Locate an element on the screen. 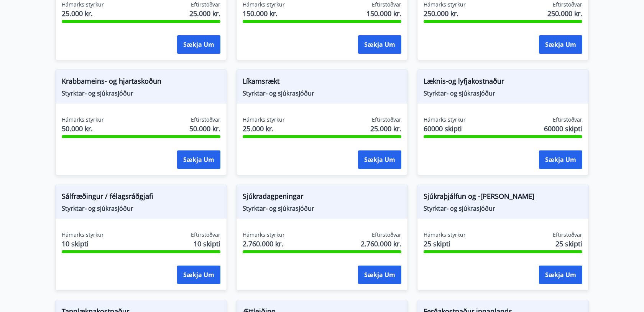 The width and height of the screenshot is (644, 312). span: Líkamsrækt is located at coordinates (322, 83).